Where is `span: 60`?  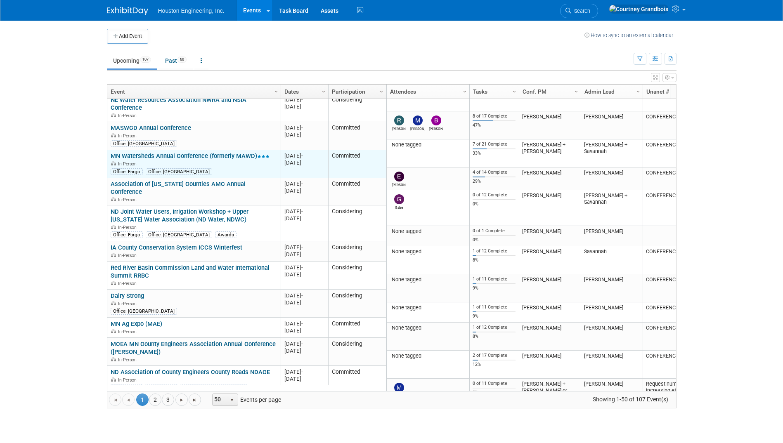 span: 60 is located at coordinates (182, 59).